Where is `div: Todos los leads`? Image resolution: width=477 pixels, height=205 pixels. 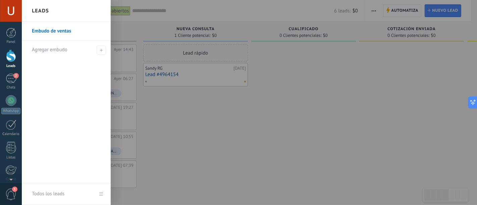
div: Todos los leads is located at coordinates (48, 194).